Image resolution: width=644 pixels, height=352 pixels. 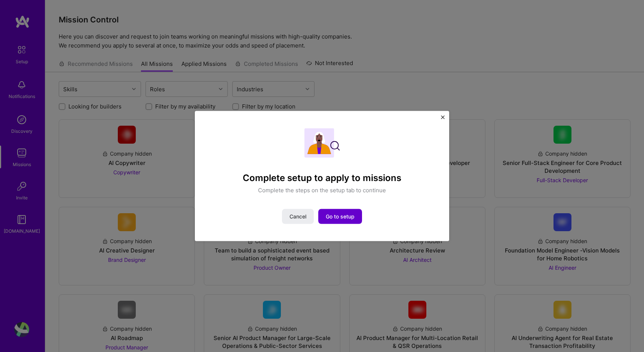 What do you see at coordinates (322, 142) in the screenshot?
I see `img: Complete setup illustration` at bounding box center [322, 142].